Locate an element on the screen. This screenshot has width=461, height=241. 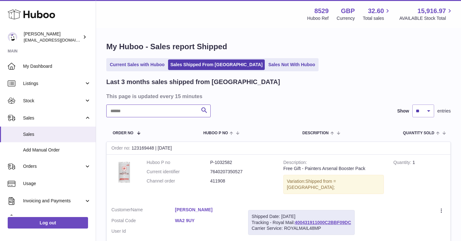
div: Currency is located at coordinates (346, 18).